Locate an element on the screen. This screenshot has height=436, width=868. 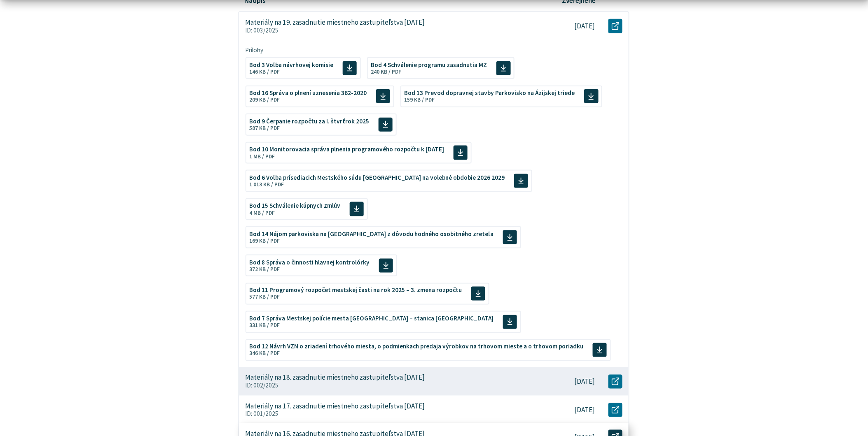
span: 1 013 KB / PDF is located at coordinates (267, 184).